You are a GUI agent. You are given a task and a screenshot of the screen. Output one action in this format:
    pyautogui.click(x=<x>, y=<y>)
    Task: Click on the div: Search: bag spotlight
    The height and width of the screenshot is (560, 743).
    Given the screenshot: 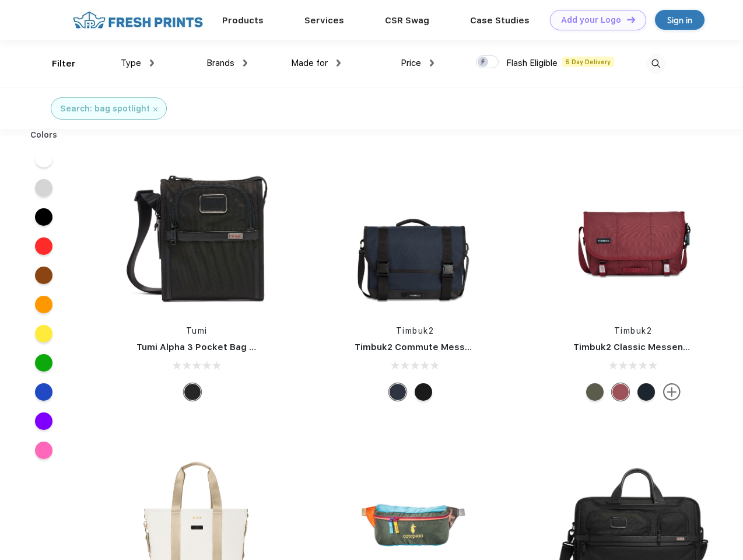 What is the action you would take?
    pyautogui.click(x=105, y=108)
    